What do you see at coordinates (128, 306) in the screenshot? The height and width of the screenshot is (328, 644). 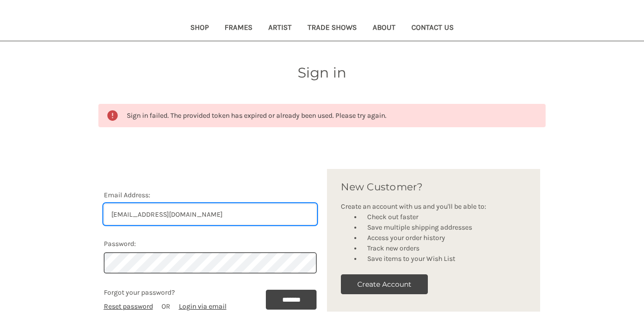 I see `a: Reset password` at bounding box center [128, 306].